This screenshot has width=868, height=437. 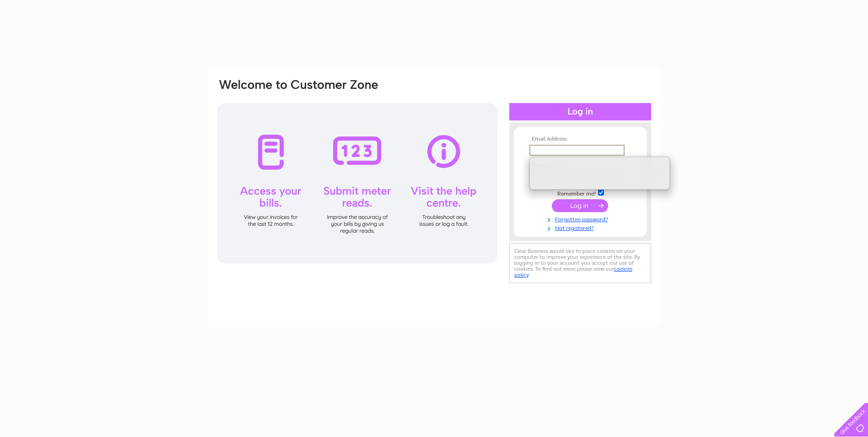 I want to click on div: Clear Business would like to place cookies on your computer to improve your experience of the sit..., so click(x=581, y=263).